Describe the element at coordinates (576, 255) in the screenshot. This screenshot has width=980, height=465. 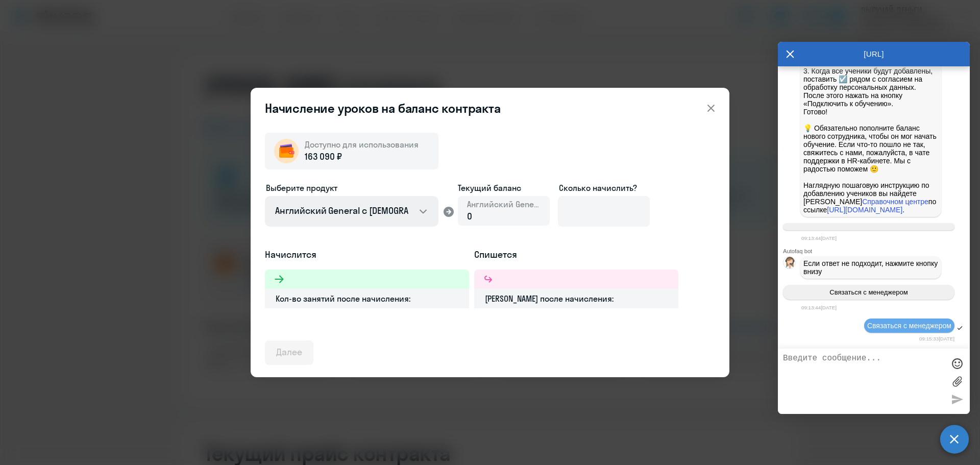
I see `h5: Спишется` at that location.